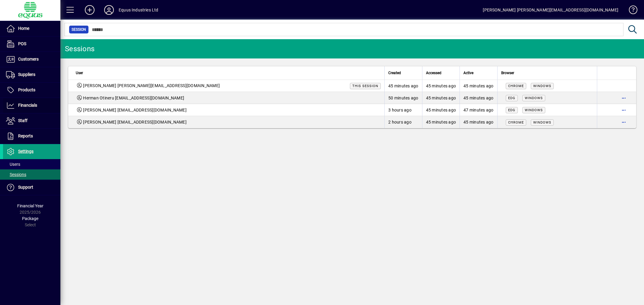 Image resolution: width=644 pixels, height=305 pixels. Describe the element at coordinates (80, 49) in the screenshot. I see `div: Sessions` at that location.